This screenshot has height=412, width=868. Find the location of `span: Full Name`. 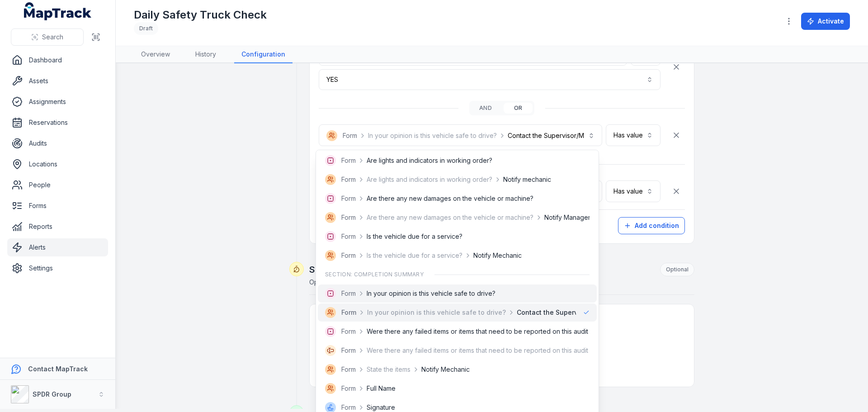

span: Full Name is located at coordinates (382, 388).